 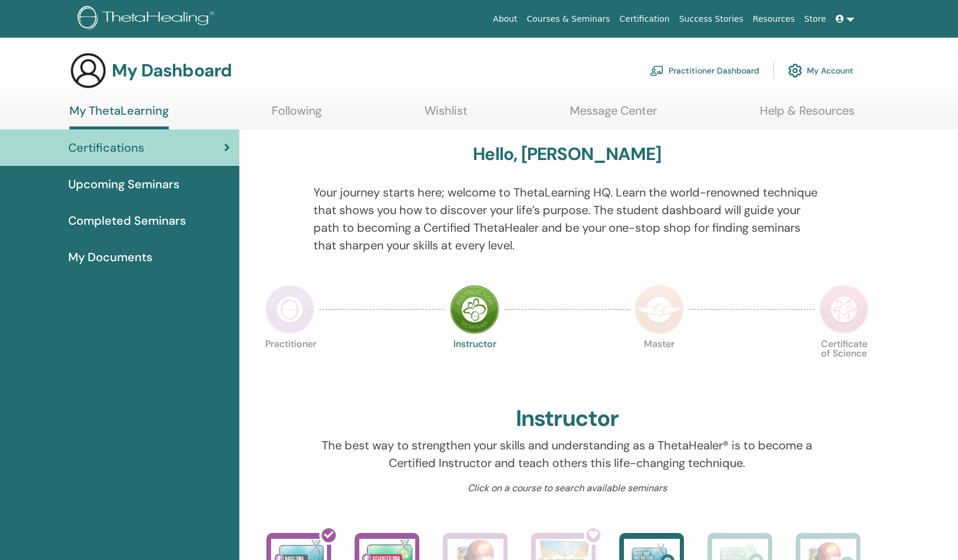 What do you see at coordinates (705, 71) in the screenshot?
I see `a: Practitioner Dashboard` at bounding box center [705, 71].